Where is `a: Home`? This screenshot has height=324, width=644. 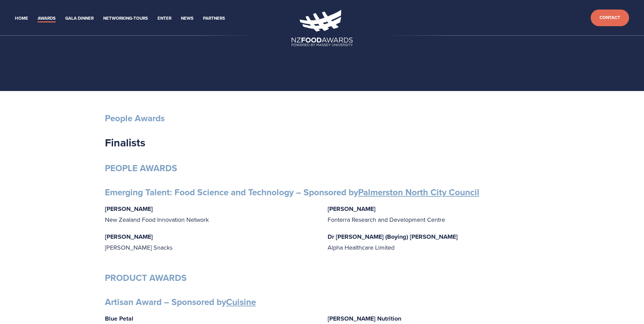 a: Home is located at coordinates (21, 19).